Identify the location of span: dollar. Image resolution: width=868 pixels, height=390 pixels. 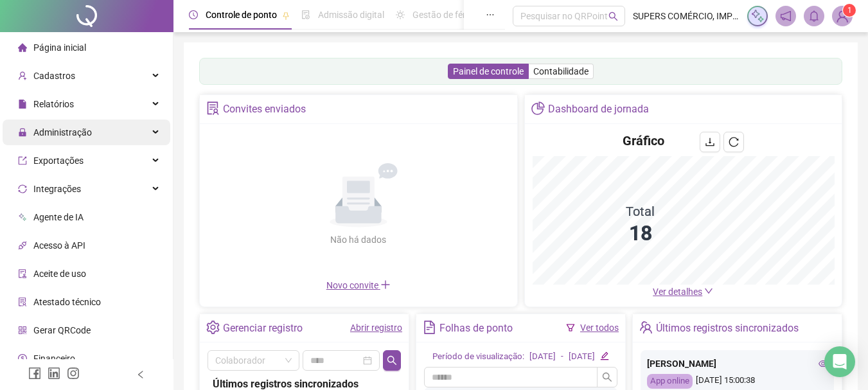
(22, 359).